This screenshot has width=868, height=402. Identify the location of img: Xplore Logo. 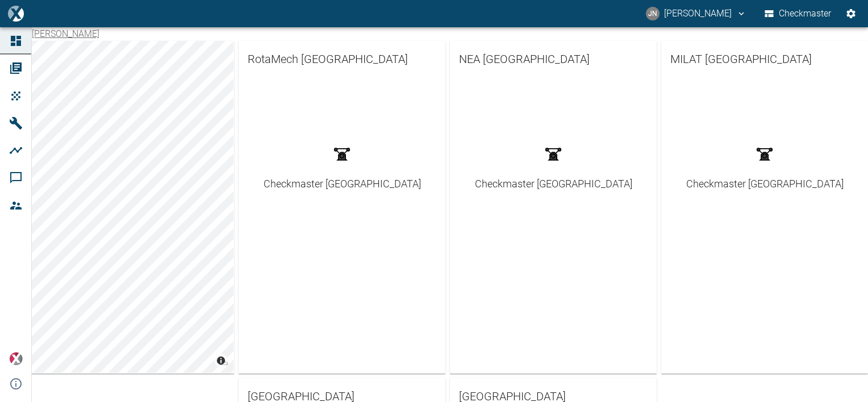
(16, 359).